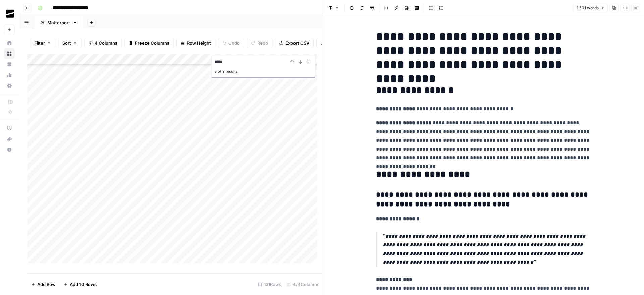  What do you see at coordinates (59, 23) in the screenshot?
I see `div: Matterport` at bounding box center [59, 23].